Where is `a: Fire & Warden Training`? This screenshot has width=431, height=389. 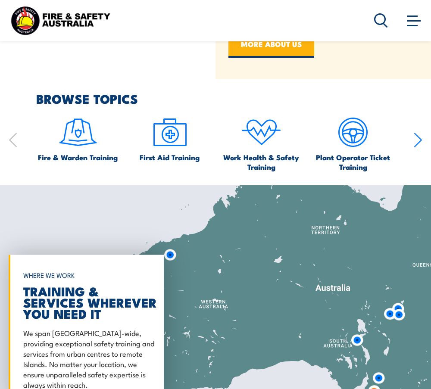
a: Fire & Warden Training is located at coordinates (78, 137).